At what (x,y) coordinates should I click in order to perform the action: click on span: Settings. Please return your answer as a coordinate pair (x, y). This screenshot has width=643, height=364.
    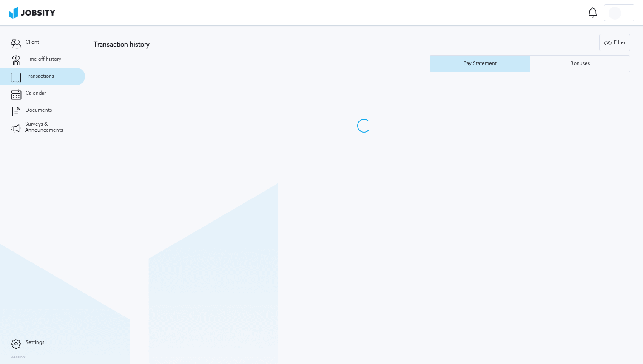
    Looking at the image, I should click on (35, 343).